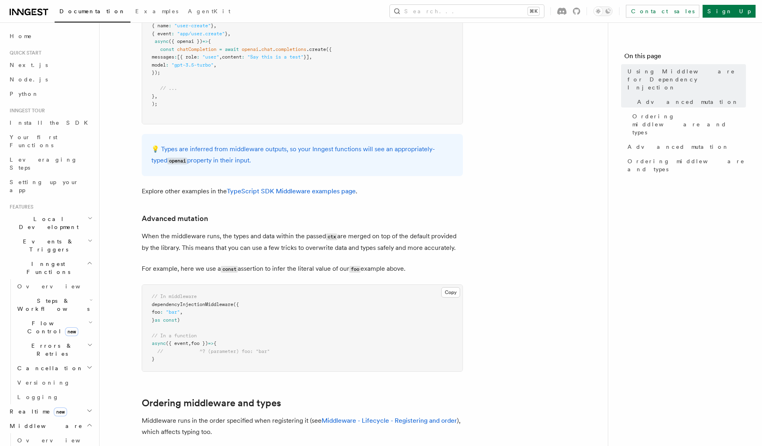 The width and height of the screenshot is (762, 446). I want to click on span: Documentation, so click(92, 11).